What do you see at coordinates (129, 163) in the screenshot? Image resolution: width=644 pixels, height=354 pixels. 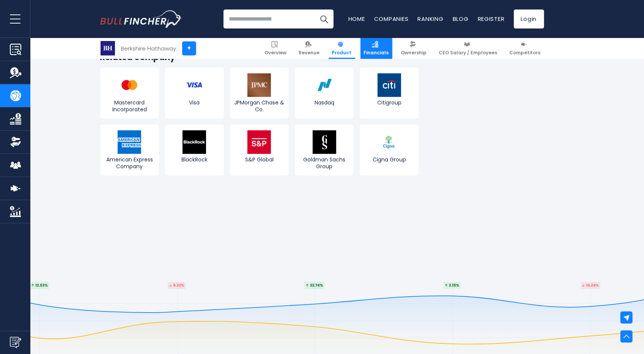 I see `span: American Express Company` at bounding box center [129, 163].